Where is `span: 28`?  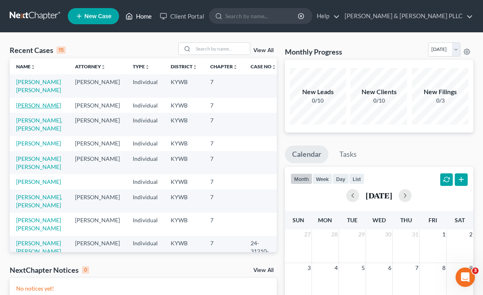 span: 28 is located at coordinates (335, 234).